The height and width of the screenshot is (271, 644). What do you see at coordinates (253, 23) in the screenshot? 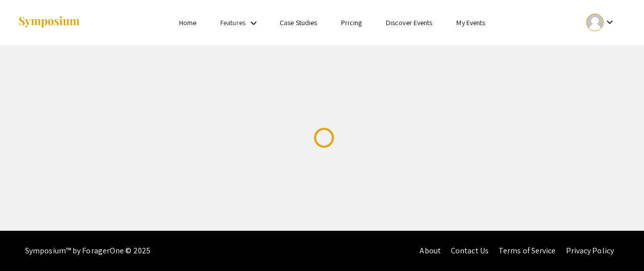
I see `mat-icon: Expand Features list` at bounding box center [253, 23].